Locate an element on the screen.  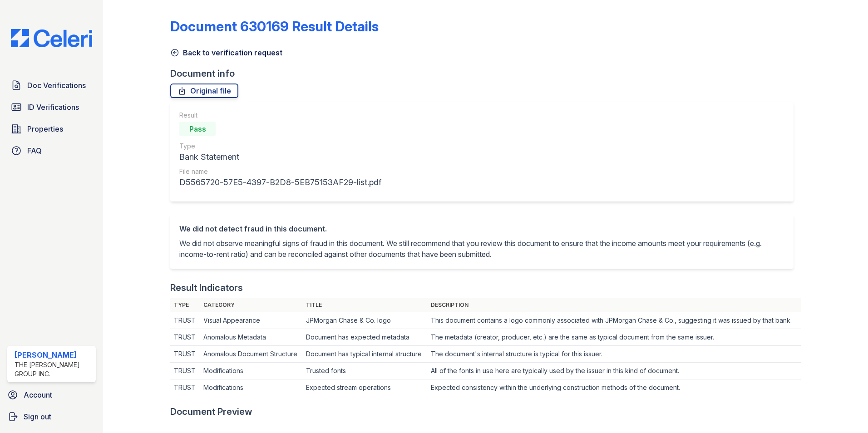
td: This document contains a logo commonly associated with JPMorgan Chase & Co., suggesting it was is... is located at coordinates (614, 320).